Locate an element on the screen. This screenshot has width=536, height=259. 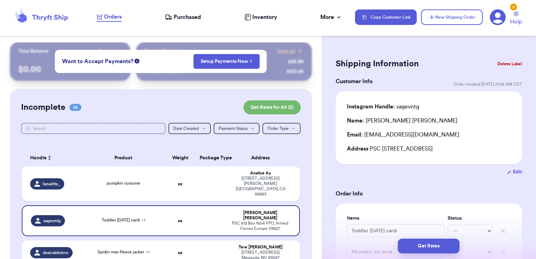
h3: Order Info is located at coordinates (429, 194).